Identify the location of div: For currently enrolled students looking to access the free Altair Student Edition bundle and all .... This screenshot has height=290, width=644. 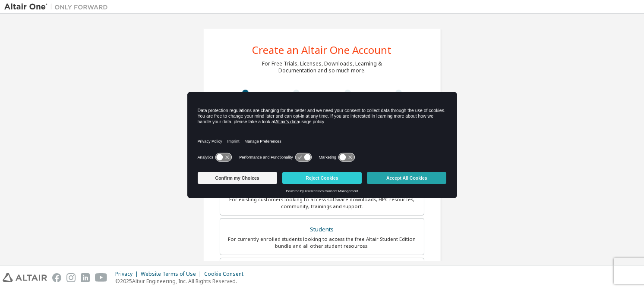
(322, 243).